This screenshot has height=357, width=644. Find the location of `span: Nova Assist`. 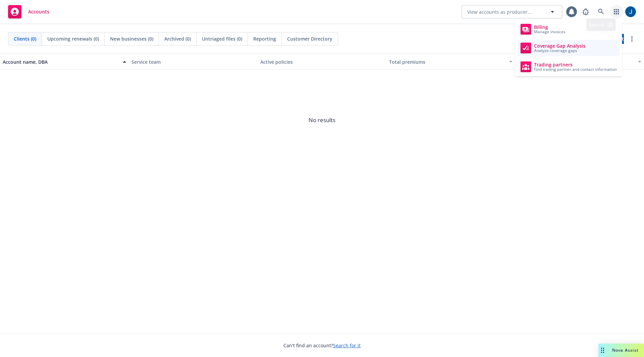

span: Nova Assist is located at coordinates (626, 350).